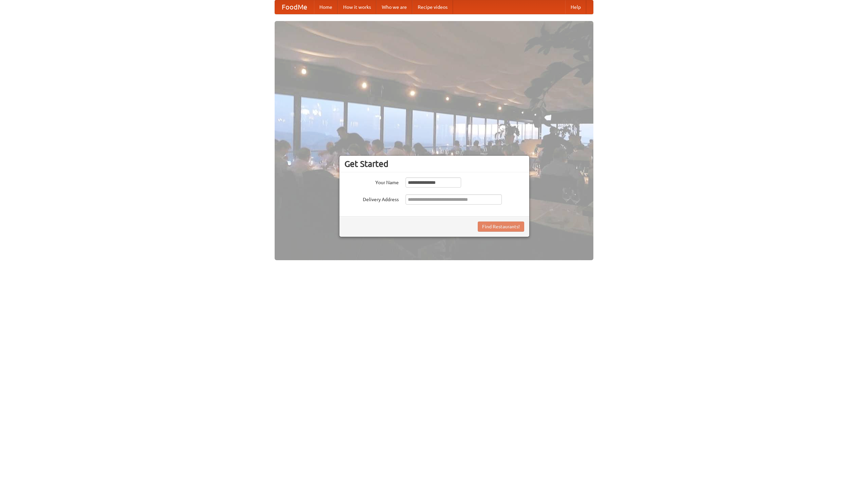 The height and width of the screenshot is (480, 868). What do you see at coordinates (433, 7) in the screenshot?
I see `a: Recipe videos` at bounding box center [433, 7].